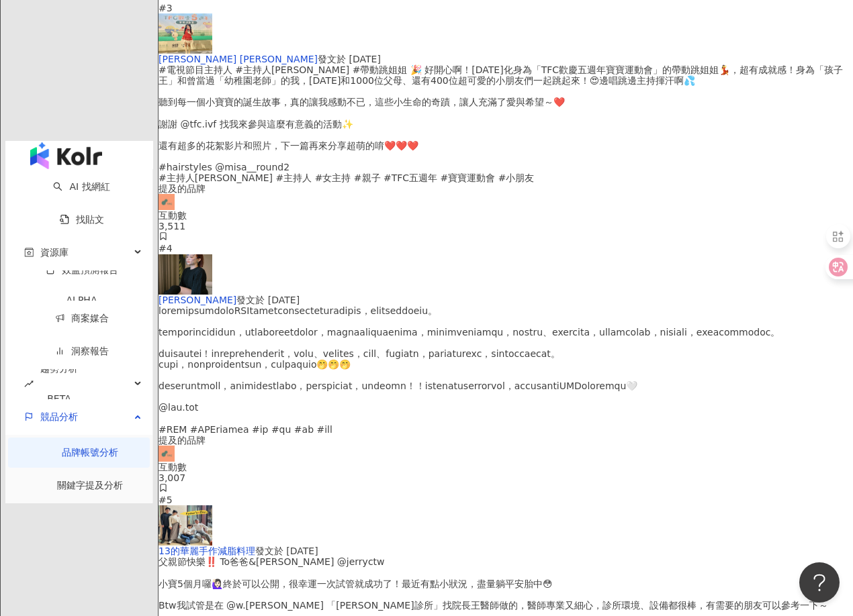 This screenshot has height=616, width=853. What do you see at coordinates (506, 478) in the screenshot?
I see `div: 3,007` at bounding box center [506, 478].